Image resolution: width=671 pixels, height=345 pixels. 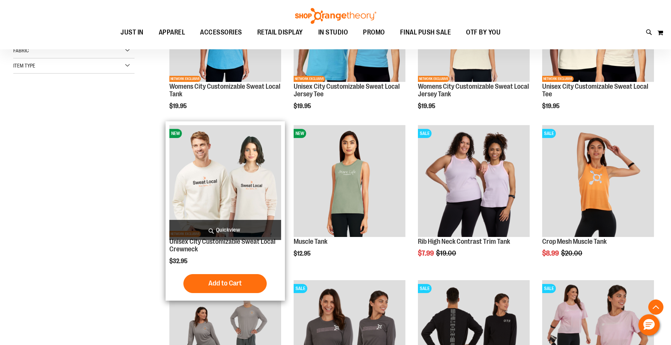 What do you see at coordinates (172, 32) in the screenshot?
I see `a: APPAREL` at bounding box center [172, 32].